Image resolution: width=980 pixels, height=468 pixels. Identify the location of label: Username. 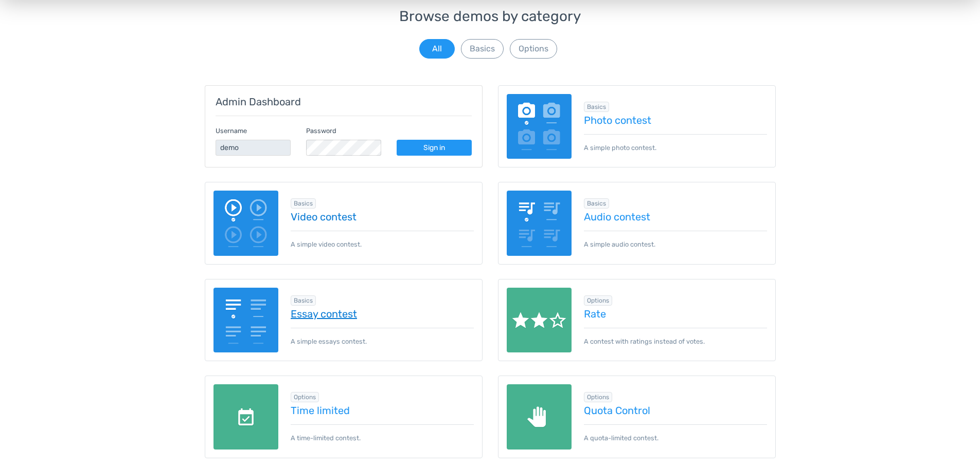
(231, 131).